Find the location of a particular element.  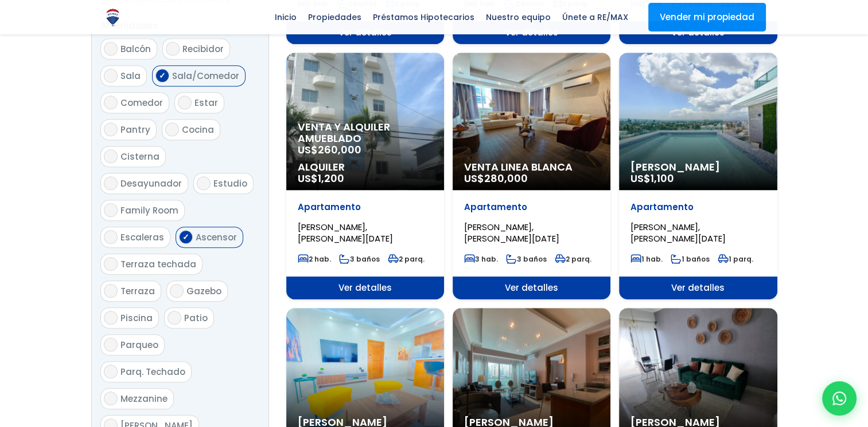

input: Comedor is located at coordinates (111, 102).